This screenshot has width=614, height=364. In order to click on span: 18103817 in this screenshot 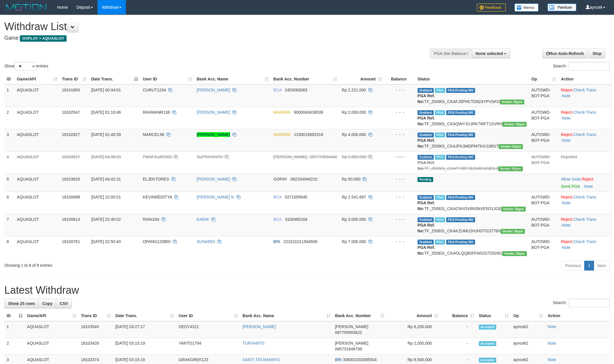, I will do `click(71, 157)`.